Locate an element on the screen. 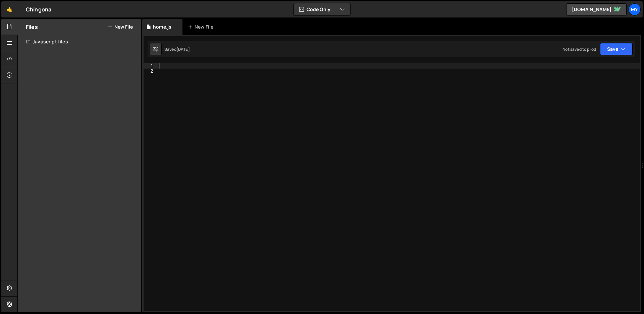 The height and width of the screenshot is (314, 644). div: 1 is located at coordinates (151, 66).